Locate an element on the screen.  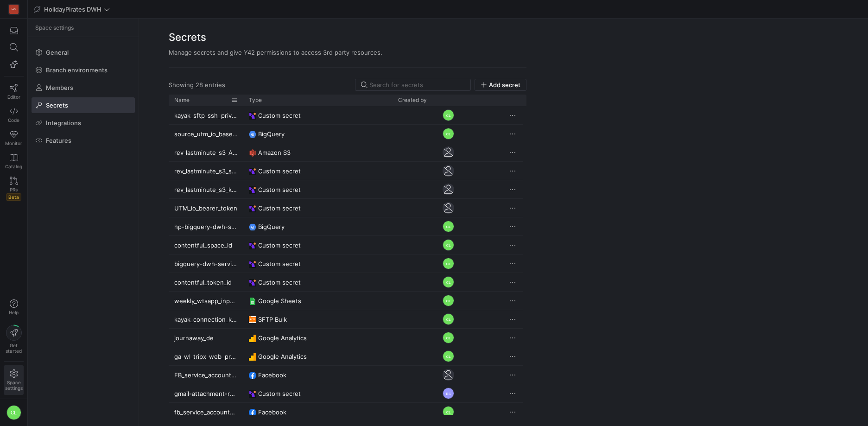
div: gmail-attachment-reader-sa is located at coordinates (206, 393).